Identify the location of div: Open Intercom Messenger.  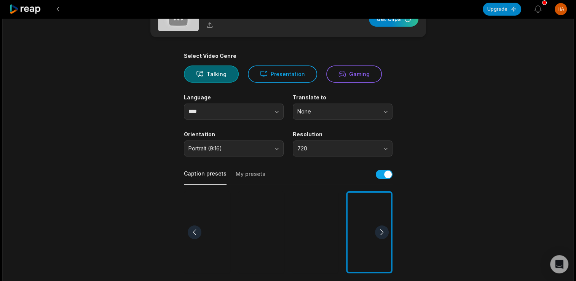
(559, 264).